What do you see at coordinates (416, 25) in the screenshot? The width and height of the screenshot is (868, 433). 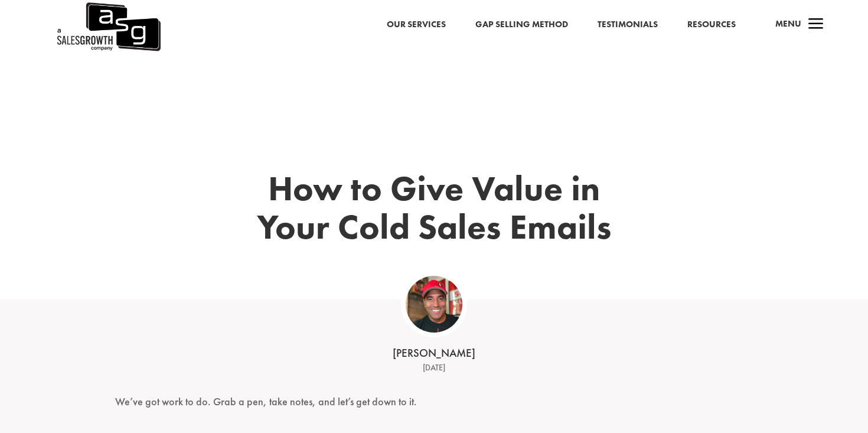 I see `a: Our Services` at bounding box center [416, 25].